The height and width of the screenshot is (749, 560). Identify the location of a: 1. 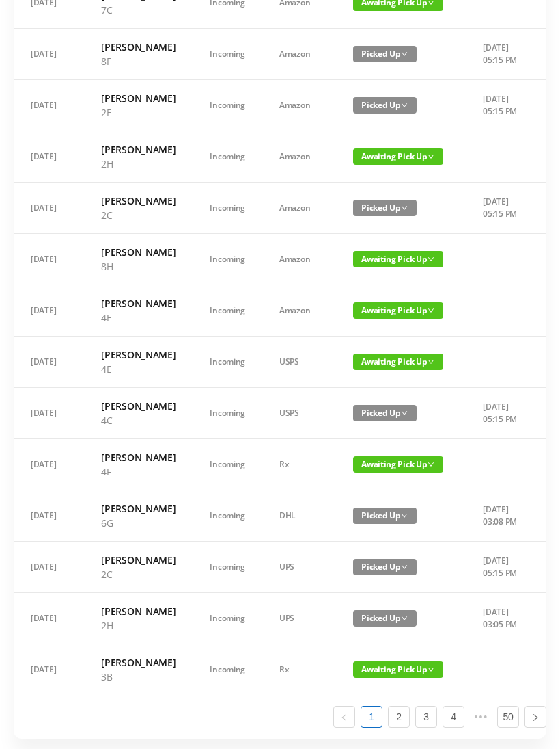
(371, 716).